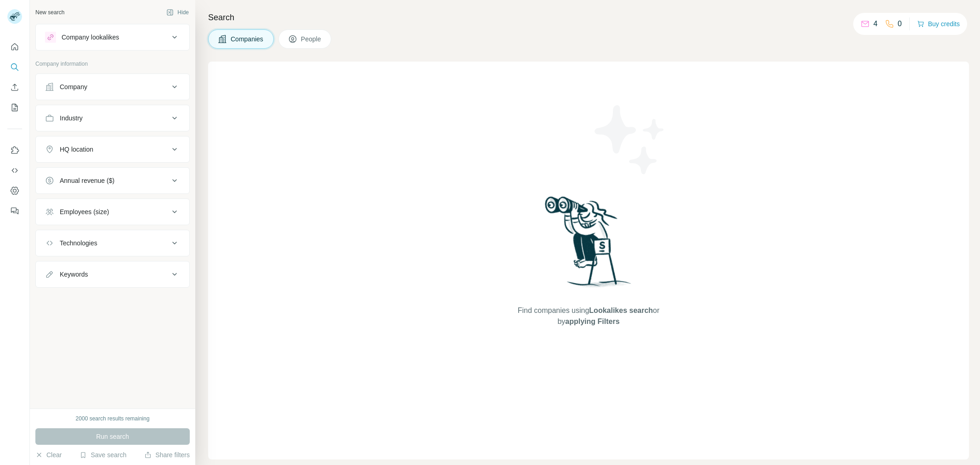 The image size is (980, 465). What do you see at coordinates (112, 87) in the screenshot?
I see `button: Company` at bounding box center [112, 87].